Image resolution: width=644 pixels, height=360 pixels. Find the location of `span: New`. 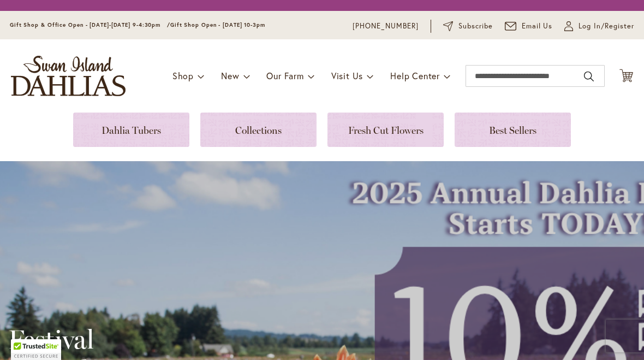

span: New is located at coordinates (230, 75).